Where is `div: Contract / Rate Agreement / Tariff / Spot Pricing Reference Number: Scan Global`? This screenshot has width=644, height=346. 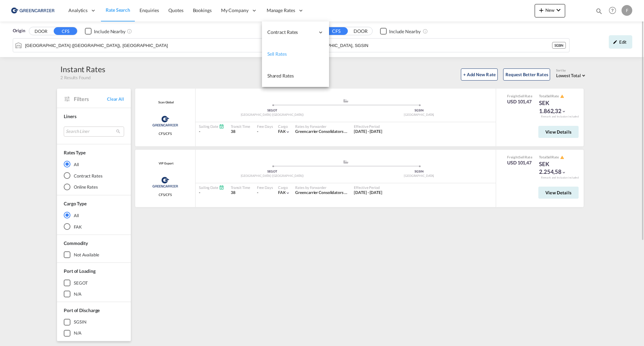
div: Contract / Rate Agreement / Tariff / Spot Pricing Reference Number: Scan Global is located at coordinates (165, 102).